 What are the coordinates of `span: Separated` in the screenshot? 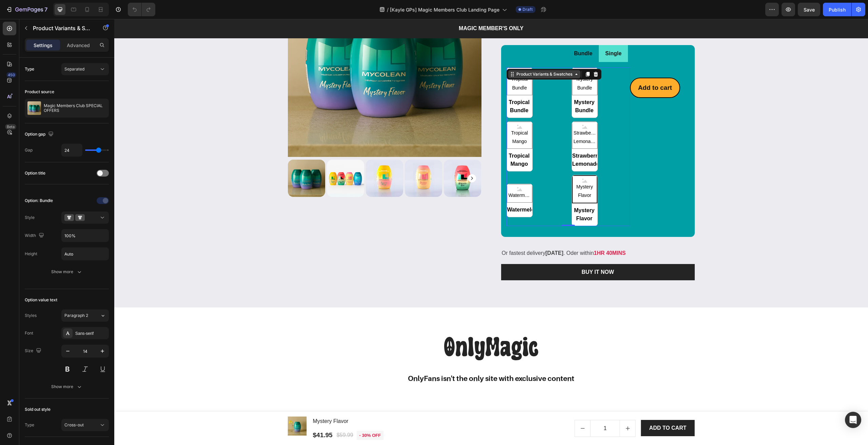 It's located at (74, 69).